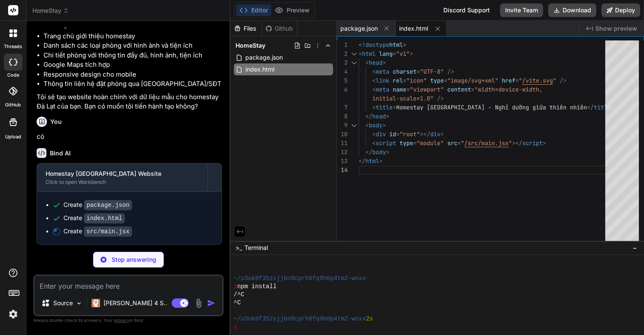  Describe the element at coordinates (122, 182) in the screenshot. I see `div: Click to open Workbench` at that location.